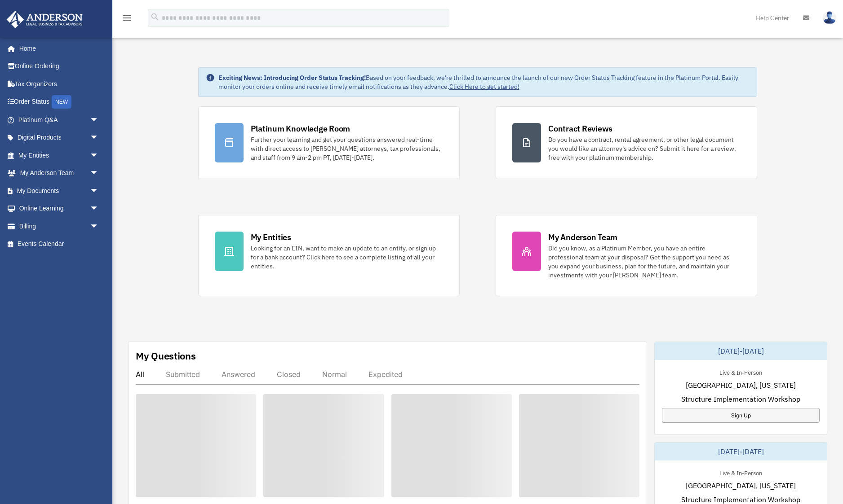 The width and height of the screenshot is (843, 504). I want to click on a: Tax Organizers, so click(59, 84).